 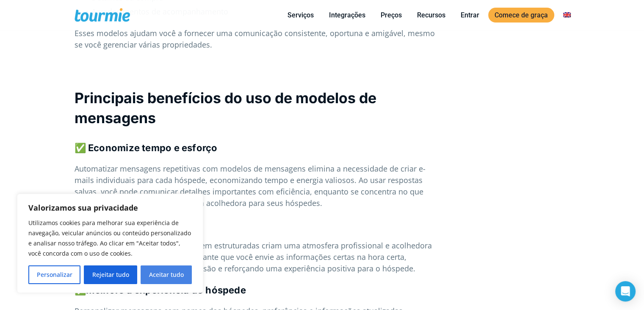 I want to click on a: Entrar, so click(x=470, y=15).